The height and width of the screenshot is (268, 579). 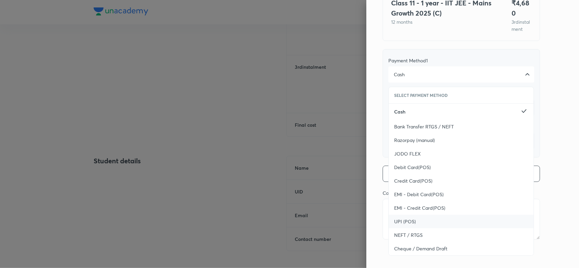 I want to click on span: UPI (POS), so click(x=405, y=222).